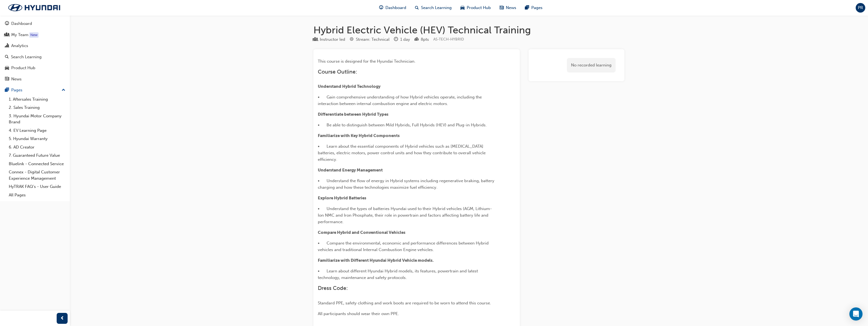  I want to click on a: 3. Hyundai Motor Company Brand, so click(37, 119).